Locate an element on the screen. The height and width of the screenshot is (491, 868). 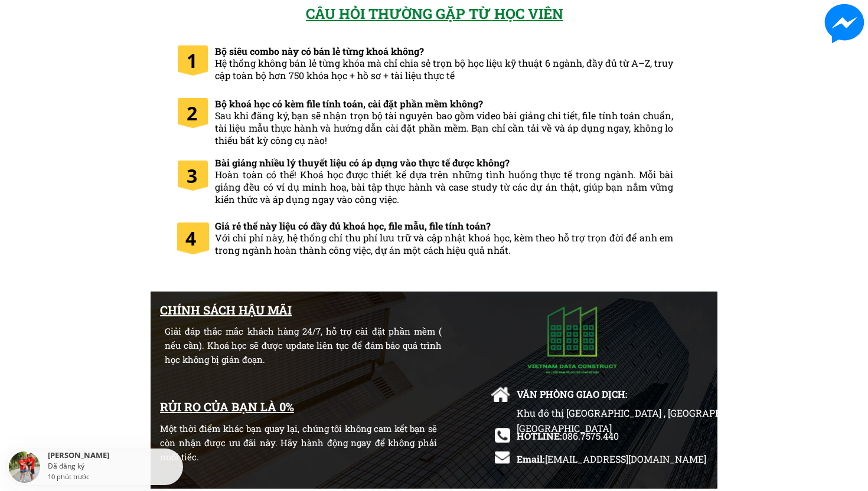
h1: CHÍNH SÁCH HẬU MÃI is located at coordinates (281, 310).